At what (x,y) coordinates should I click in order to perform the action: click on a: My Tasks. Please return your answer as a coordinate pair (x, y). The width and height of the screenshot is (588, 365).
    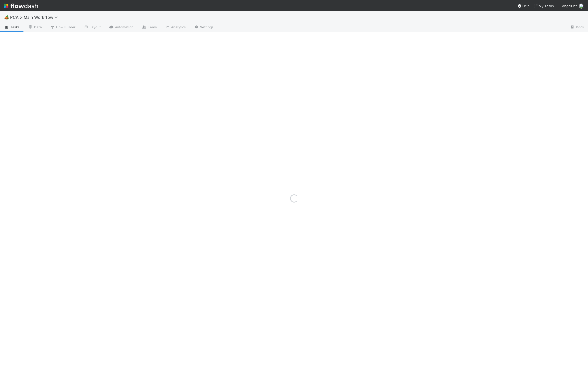
    Looking at the image, I should click on (543, 6).